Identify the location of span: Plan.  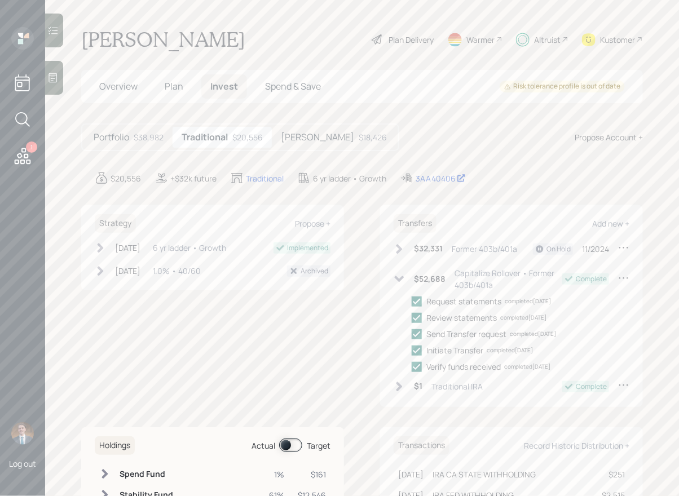
(174, 86).